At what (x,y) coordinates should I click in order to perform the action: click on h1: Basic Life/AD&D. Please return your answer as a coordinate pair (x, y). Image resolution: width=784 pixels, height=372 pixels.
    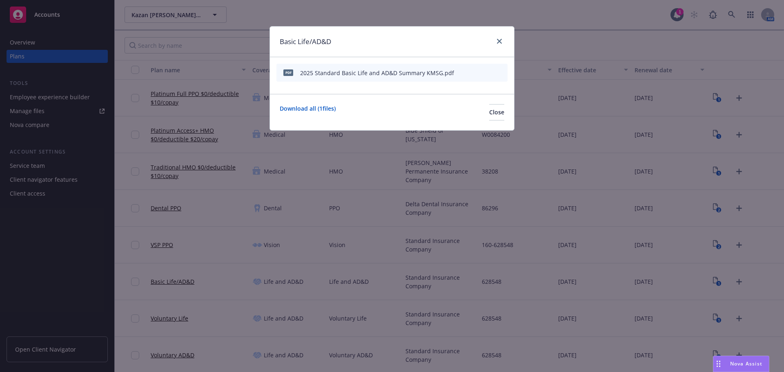
    Looking at the image, I should click on (306, 42).